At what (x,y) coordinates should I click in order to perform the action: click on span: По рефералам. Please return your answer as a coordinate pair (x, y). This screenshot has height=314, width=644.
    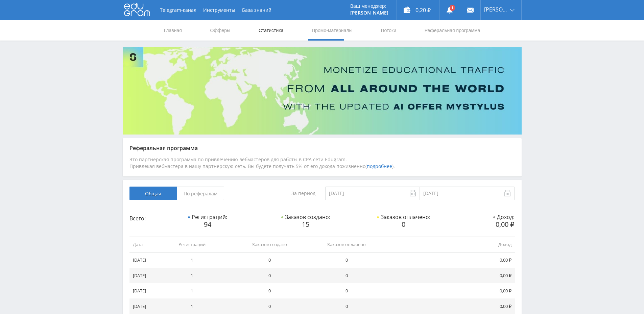
    Looking at the image, I should click on (201, 193).